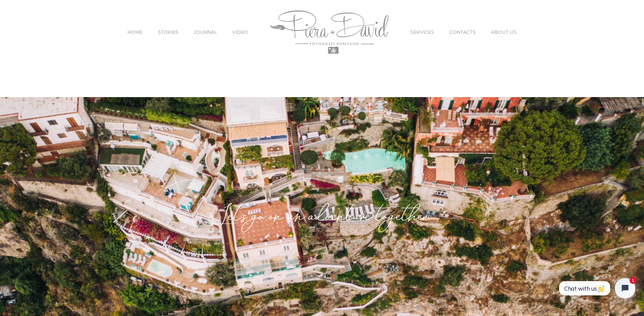 This screenshot has width=644, height=316. I want to click on span: STORIES, so click(168, 32).